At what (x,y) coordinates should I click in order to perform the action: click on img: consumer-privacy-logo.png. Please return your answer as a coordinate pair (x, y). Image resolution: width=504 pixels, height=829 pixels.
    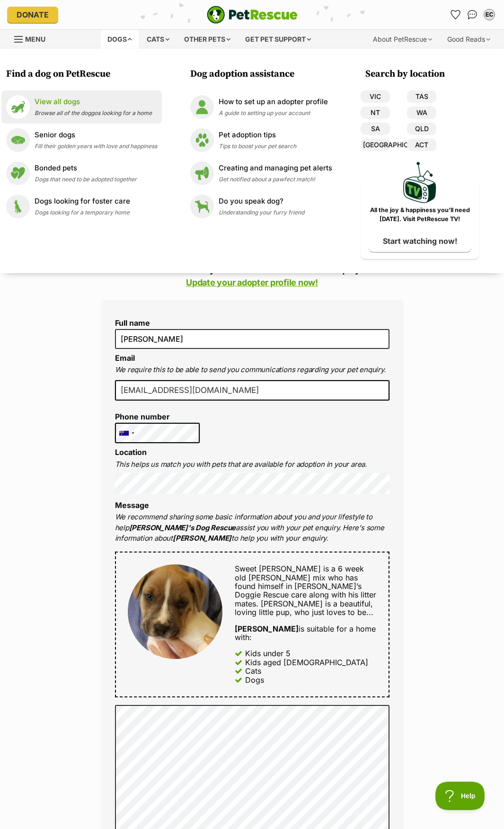
    Looking at the image, I should click on (5, 5).